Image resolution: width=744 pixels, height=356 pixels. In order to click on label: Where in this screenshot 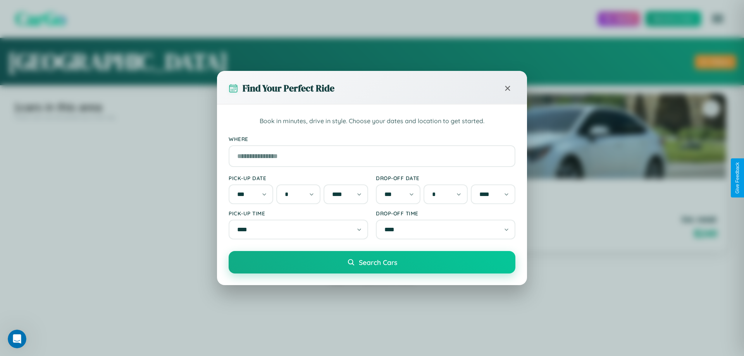, I will do `click(372, 139)`.